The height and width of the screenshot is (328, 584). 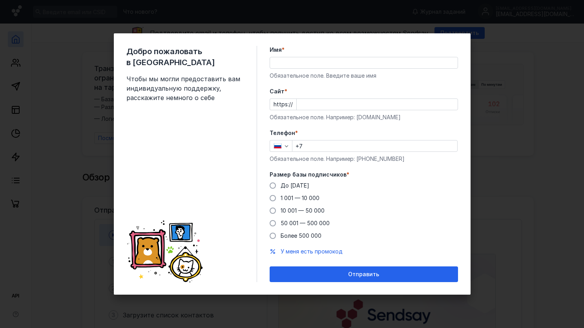 I want to click on span: 1 001 — 10 000, so click(x=300, y=198).